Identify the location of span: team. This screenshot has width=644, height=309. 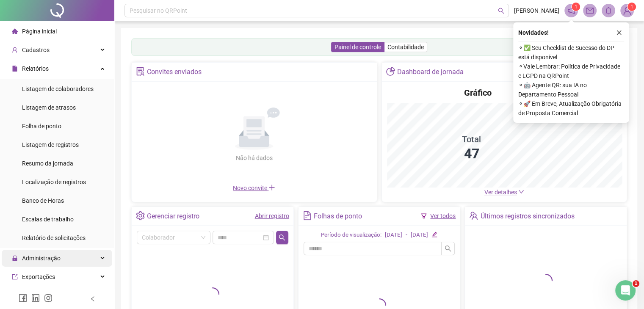
(473, 215).